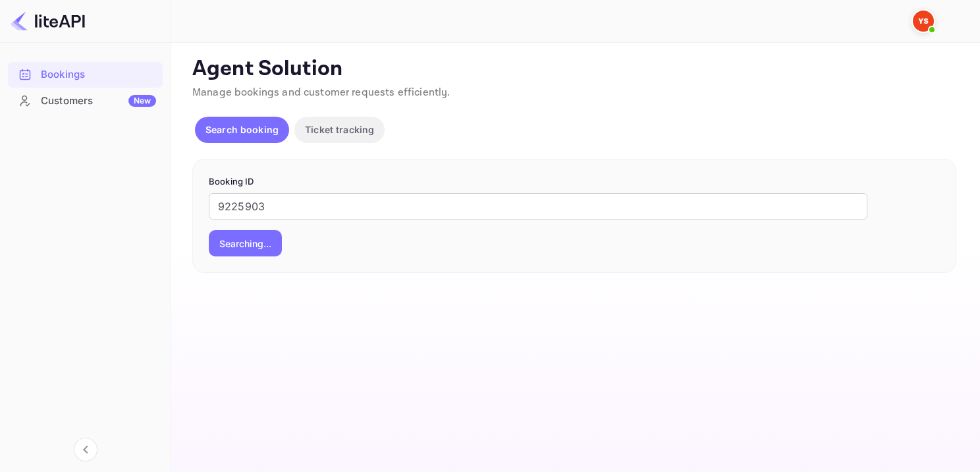 The width and height of the screenshot is (980, 472). Describe the element at coordinates (85, 101) in the screenshot. I see `div: CustomersNew` at that location.